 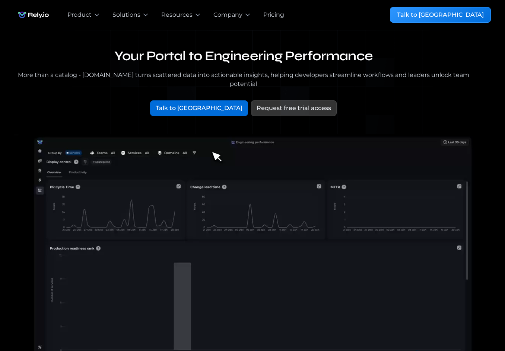 What do you see at coordinates (228, 15) in the screenshot?
I see `div: Company` at bounding box center [228, 15].